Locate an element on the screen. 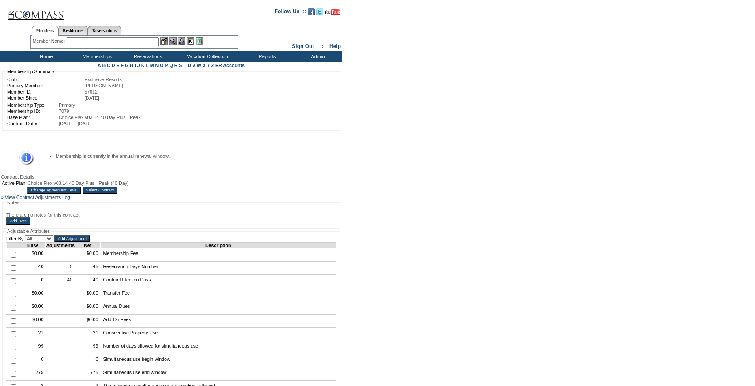  a: ER Accounts is located at coordinates (230, 65).